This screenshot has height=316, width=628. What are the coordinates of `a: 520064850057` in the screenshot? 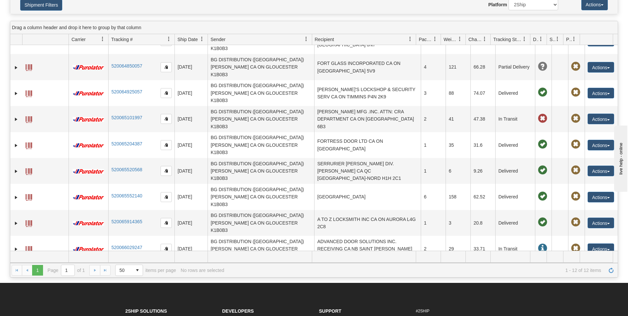 It's located at (126, 66).